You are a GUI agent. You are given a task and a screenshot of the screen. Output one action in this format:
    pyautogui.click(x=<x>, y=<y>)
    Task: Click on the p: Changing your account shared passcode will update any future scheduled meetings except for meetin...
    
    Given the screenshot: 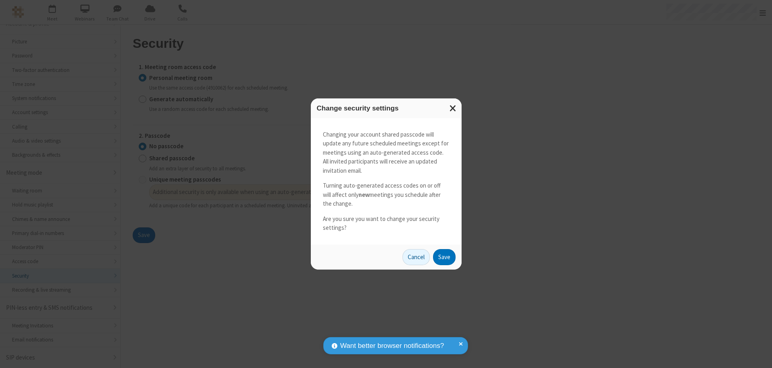 What is the action you would take?
    pyautogui.click(x=386, y=153)
    